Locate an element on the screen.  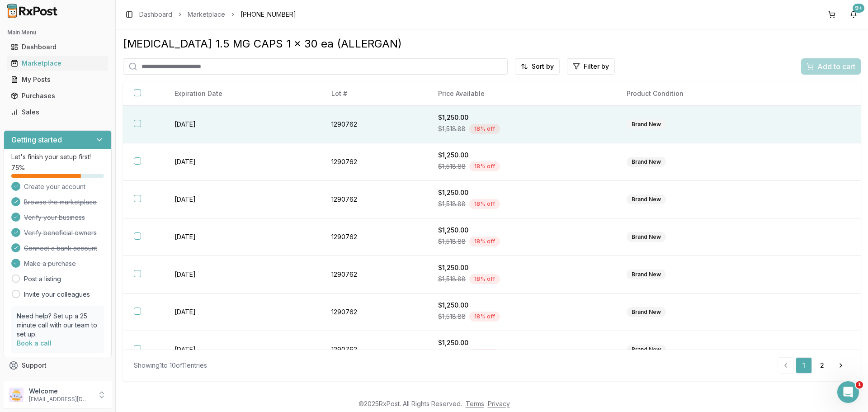
div: My Posts is located at coordinates (58, 80).